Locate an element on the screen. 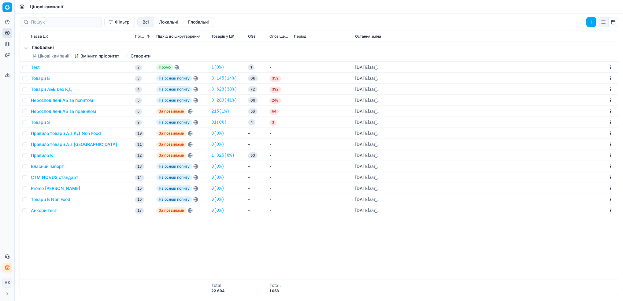 The height and width of the screenshot is (301, 623). span: Цінові кампанії is located at coordinates (46, 7).